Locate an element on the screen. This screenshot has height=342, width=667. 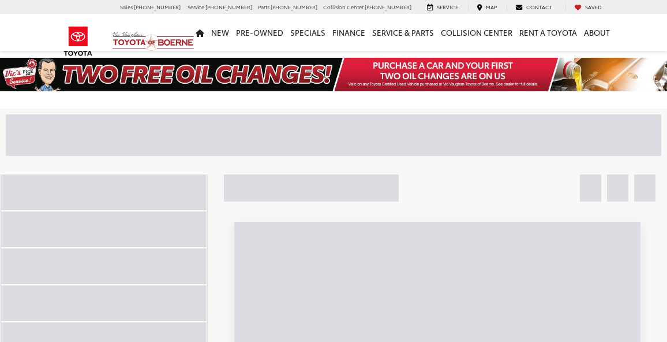
a: Pre-Owned is located at coordinates (260, 32).